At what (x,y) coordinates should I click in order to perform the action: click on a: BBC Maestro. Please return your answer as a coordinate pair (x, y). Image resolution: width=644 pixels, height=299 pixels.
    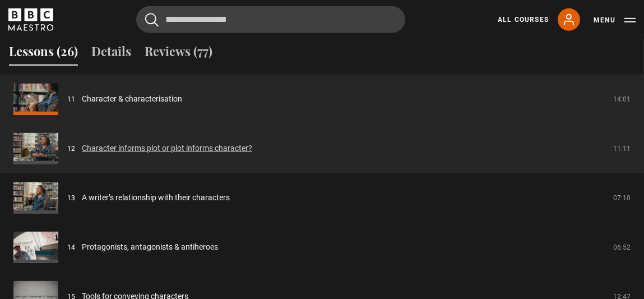
    Looking at the image, I should click on (31, 19).